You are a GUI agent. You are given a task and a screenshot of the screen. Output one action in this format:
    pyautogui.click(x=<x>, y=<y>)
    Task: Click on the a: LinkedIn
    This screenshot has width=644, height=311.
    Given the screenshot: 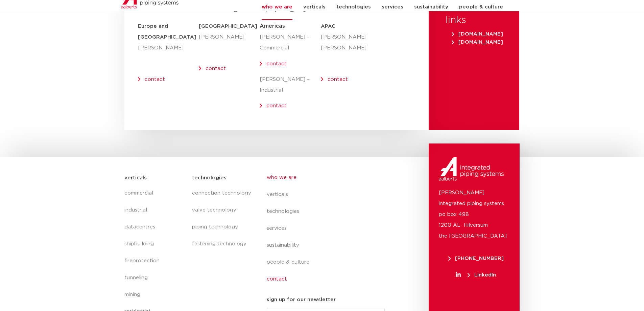 What is the action you would take?
    pyautogui.click(x=476, y=274)
    